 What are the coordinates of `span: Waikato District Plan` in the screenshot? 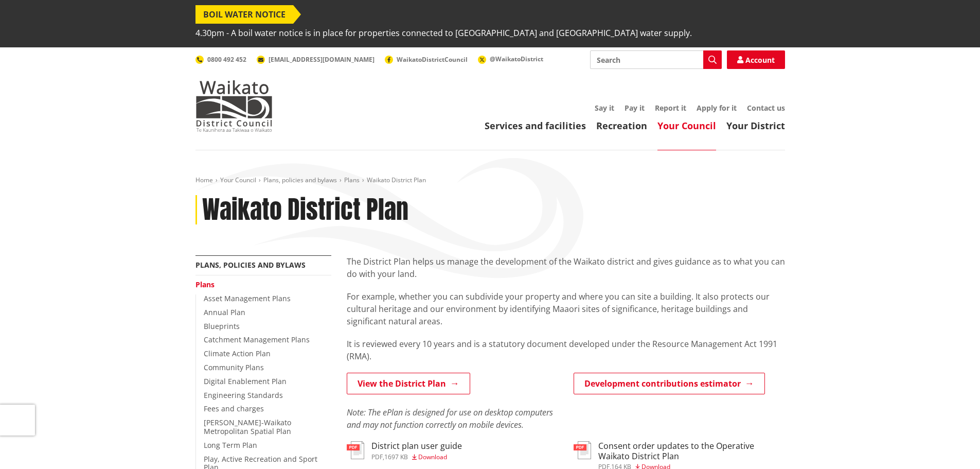 It's located at (396, 179).